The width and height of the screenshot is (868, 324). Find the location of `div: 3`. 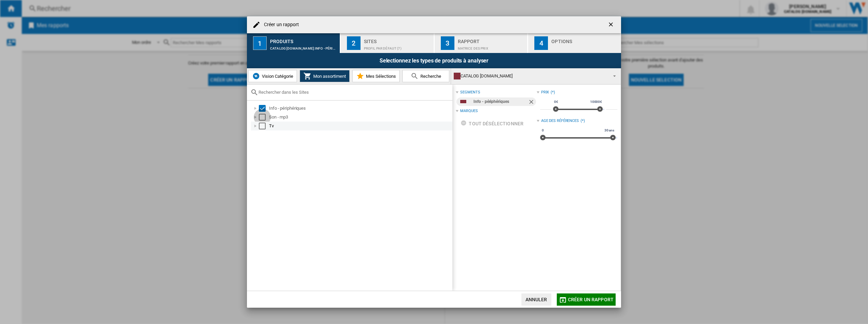

div: 3 is located at coordinates (447, 43).